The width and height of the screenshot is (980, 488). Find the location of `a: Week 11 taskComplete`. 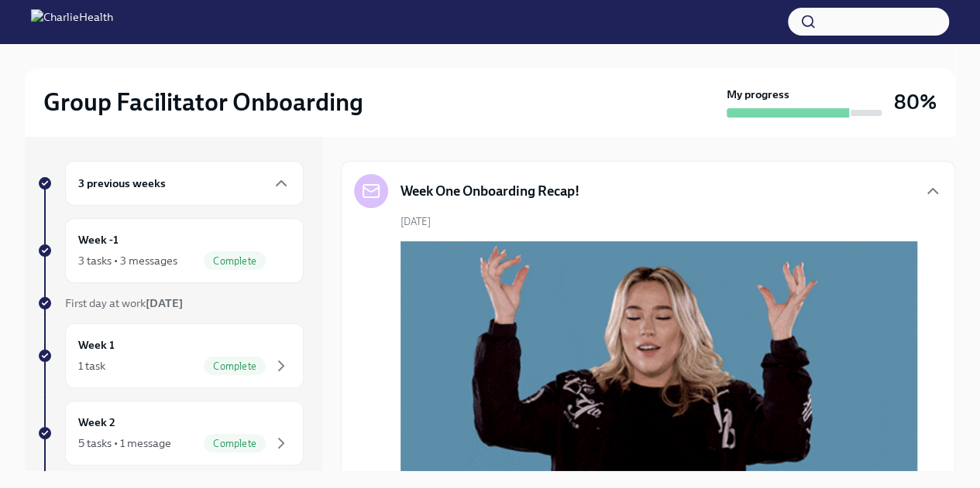

a: Week 11 taskComplete is located at coordinates (171, 356).